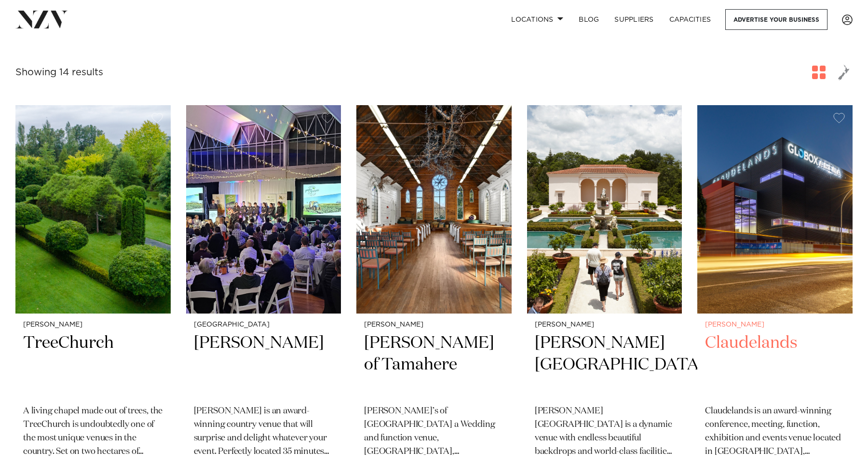  I want to click on h2: TreeChurch, so click(93, 365).